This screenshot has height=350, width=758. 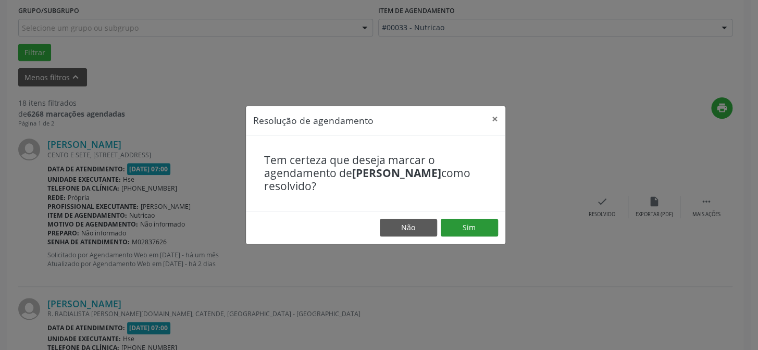 What do you see at coordinates (495, 119) in the screenshot?
I see `button: Close` at bounding box center [495, 119].